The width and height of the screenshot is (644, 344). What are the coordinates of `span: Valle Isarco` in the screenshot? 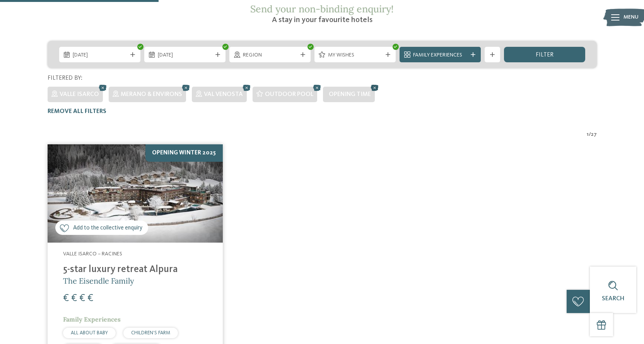 It's located at (79, 94).